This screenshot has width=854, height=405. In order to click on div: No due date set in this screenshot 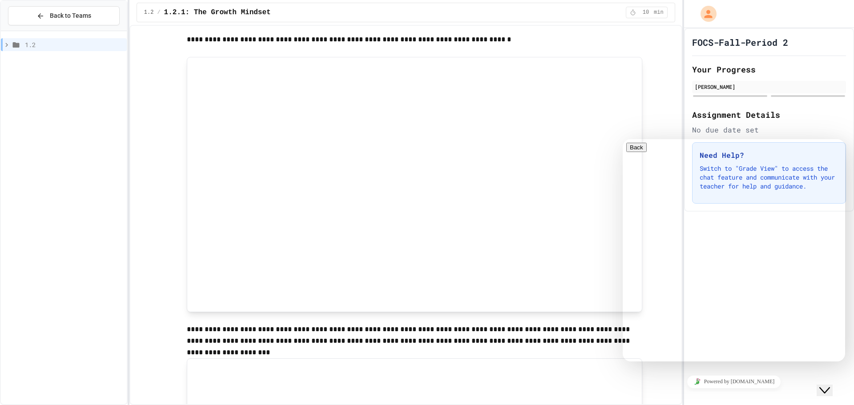, I will do `click(769, 130)`.